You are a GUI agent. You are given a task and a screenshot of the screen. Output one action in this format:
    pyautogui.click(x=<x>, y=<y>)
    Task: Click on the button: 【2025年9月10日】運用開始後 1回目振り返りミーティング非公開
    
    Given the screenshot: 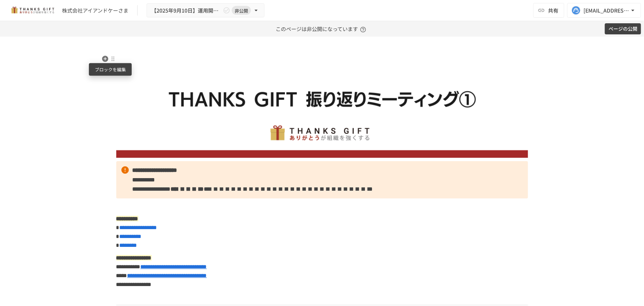 What is the action you would take?
    pyautogui.click(x=206, y=10)
    